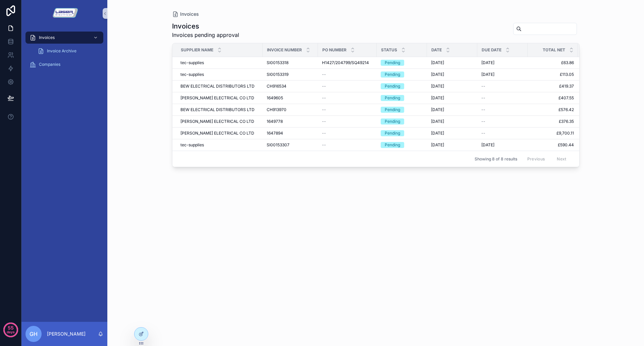  Describe the element at coordinates (347, 63) in the screenshot. I see `a: H1427/204799/SQ49214` at that location.